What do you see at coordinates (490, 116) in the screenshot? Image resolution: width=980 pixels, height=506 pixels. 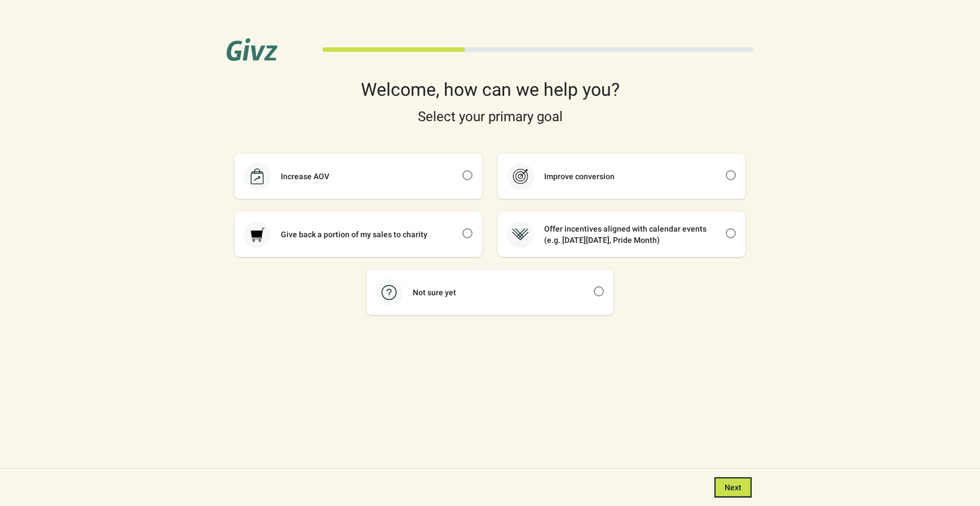 I see `div: Select your primary goal` at bounding box center [490, 116].